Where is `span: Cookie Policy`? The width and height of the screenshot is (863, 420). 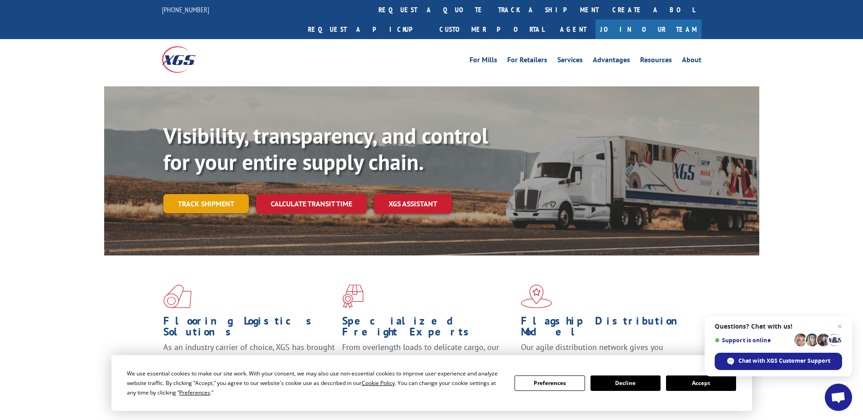 span: Cookie Policy is located at coordinates (378, 383).